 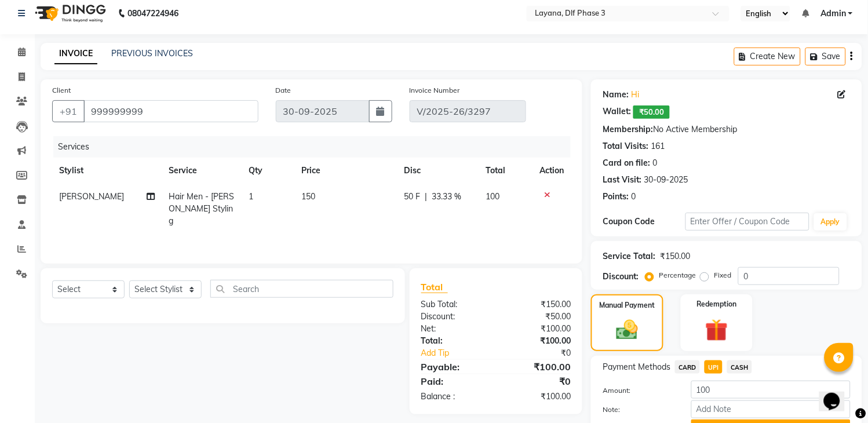 I want to click on a: Add Tip, so click(x=461, y=353).